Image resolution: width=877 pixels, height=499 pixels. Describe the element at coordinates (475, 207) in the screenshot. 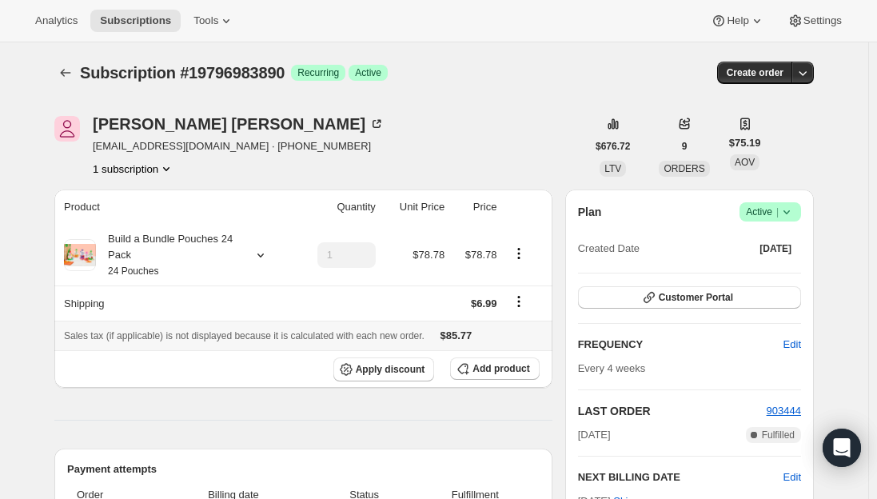

I see `th: Price` at that location.